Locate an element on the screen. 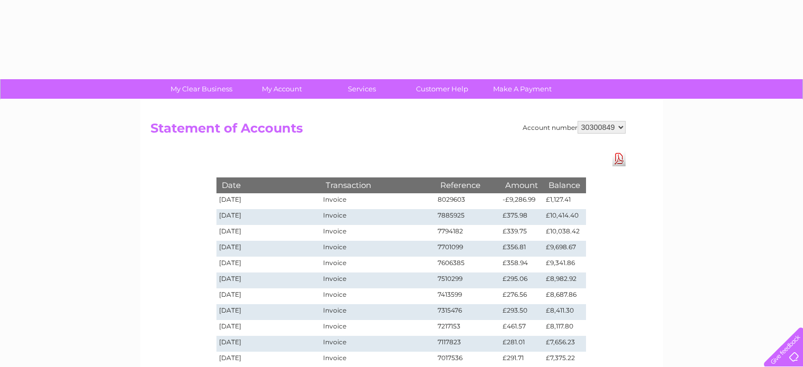 The width and height of the screenshot is (803, 367). td: 7117823 is located at coordinates (468, 344).